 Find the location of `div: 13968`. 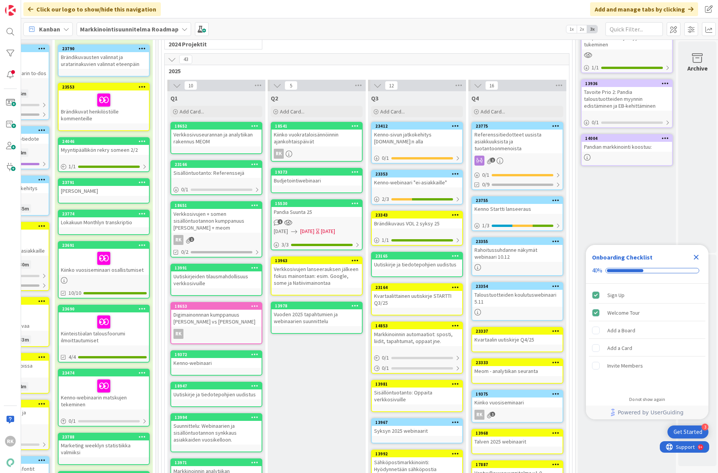

div: 13968 is located at coordinates (518, 433).